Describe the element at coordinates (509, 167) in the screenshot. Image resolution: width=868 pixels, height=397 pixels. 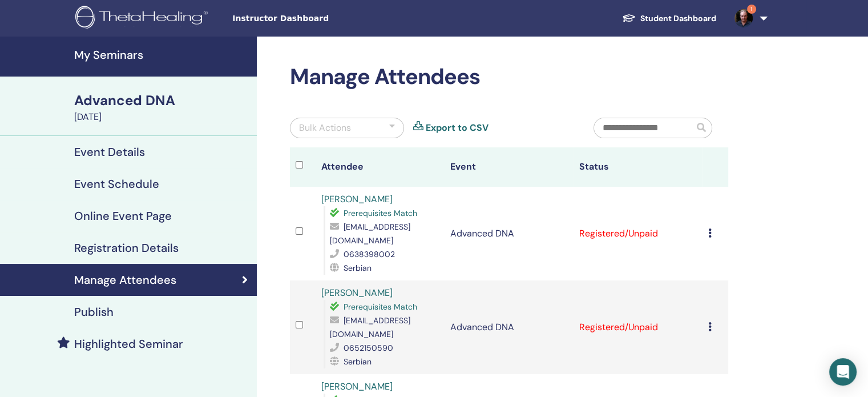
I see `th: Event` at that location.